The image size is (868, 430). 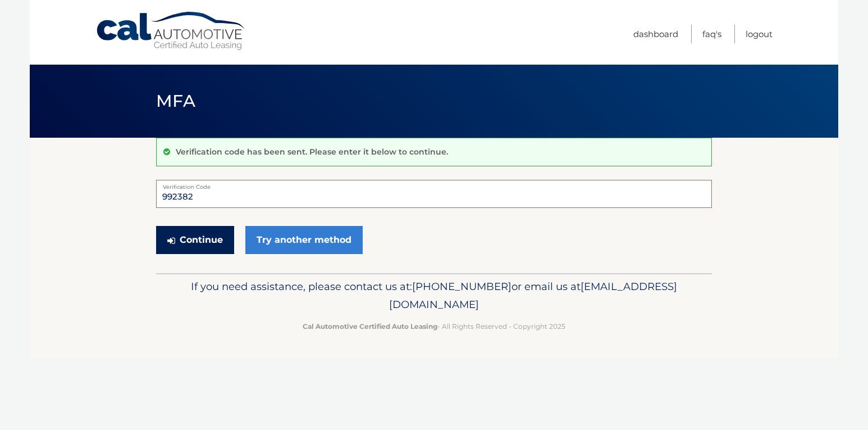 I want to click on a: Dashboard, so click(x=656, y=34).